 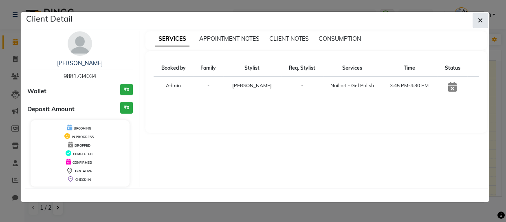 I want to click on span: DROPPED, so click(x=82, y=145).